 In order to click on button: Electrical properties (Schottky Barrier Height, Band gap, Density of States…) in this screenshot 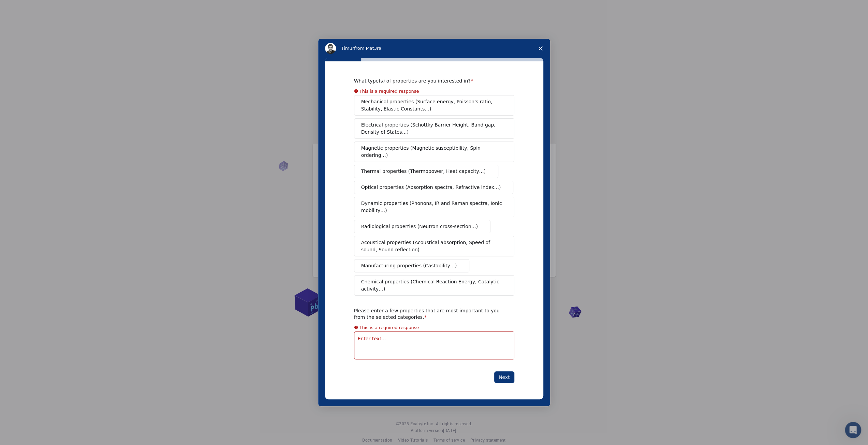, I will do `click(434, 129)`.